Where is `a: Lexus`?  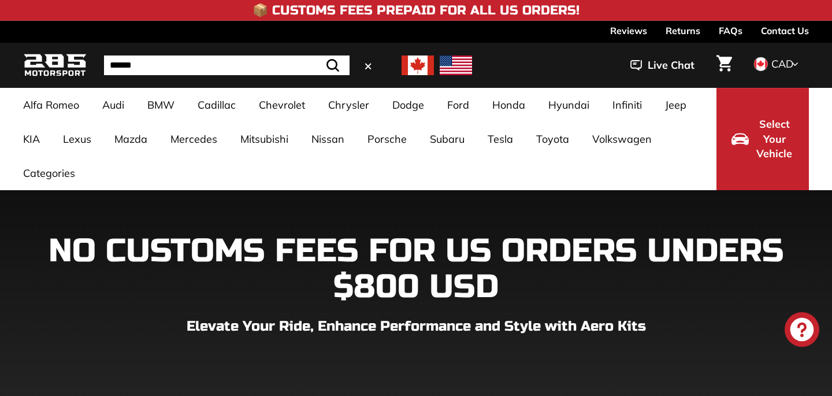 a: Lexus is located at coordinates (77, 139).